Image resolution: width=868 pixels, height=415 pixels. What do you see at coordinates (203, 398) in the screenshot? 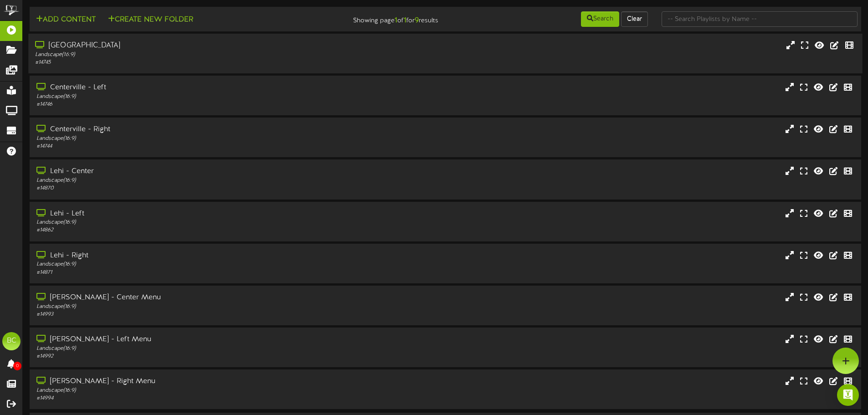
I see `div: # 14994` at bounding box center [203, 398].